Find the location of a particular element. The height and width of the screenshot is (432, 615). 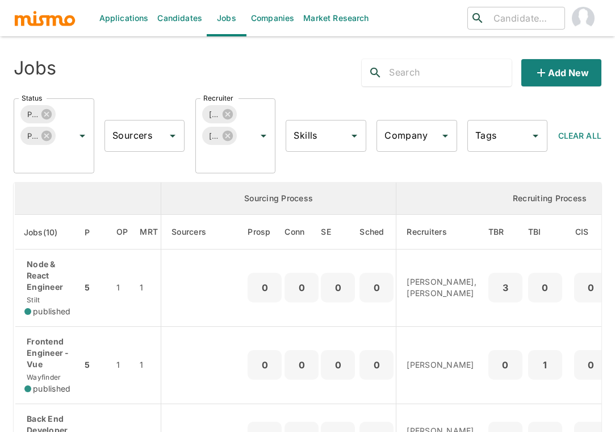

label: Status is located at coordinates (32, 98).